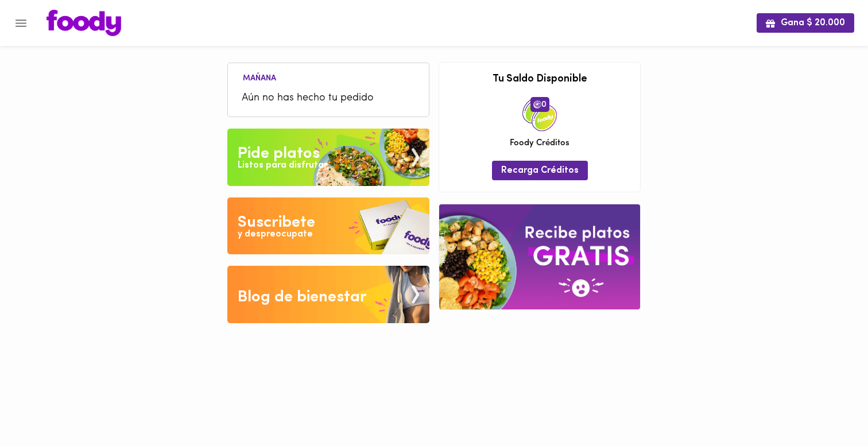 Image resolution: width=868 pixels, height=446 pixels. Describe the element at coordinates (278, 154) in the screenshot. I see `div: Pide platos` at that location.